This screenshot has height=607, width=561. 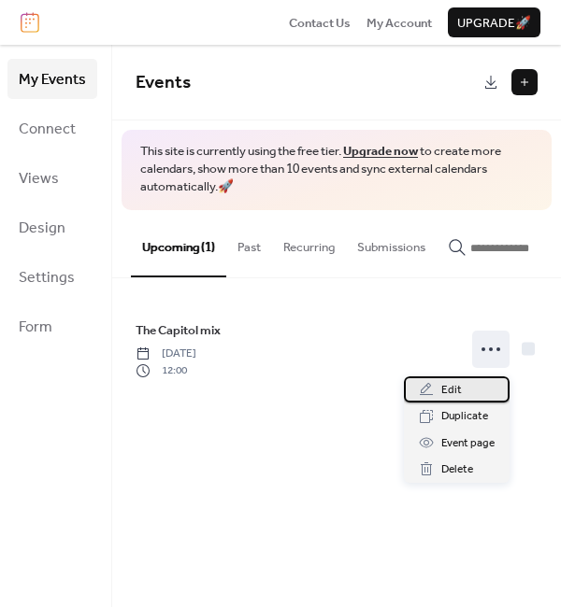 What do you see at coordinates (178, 244) in the screenshot?
I see `button: Upcoming (1)` at bounding box center [178, 244].